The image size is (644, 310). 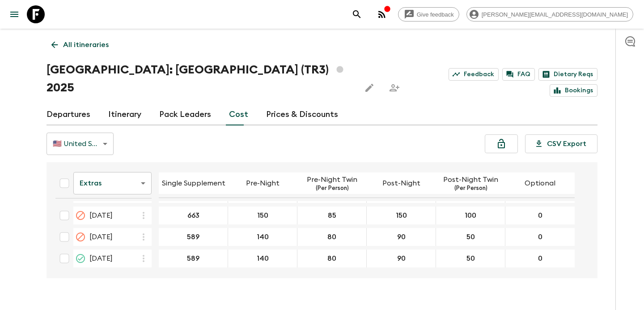 I want to click on div: 28 Sep 2025; Post-Night Twin, so click(x=470, y=215).